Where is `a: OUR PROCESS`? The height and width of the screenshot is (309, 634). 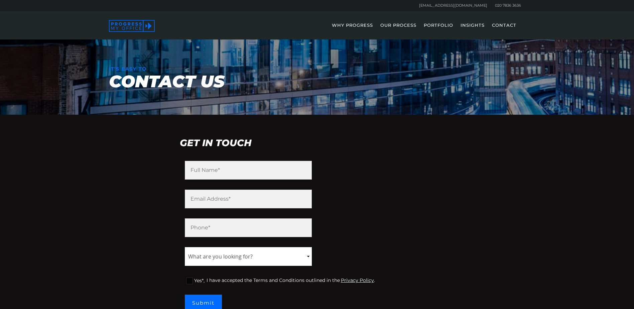
a: OUR PROCESS is located at coordinates (398, 30).